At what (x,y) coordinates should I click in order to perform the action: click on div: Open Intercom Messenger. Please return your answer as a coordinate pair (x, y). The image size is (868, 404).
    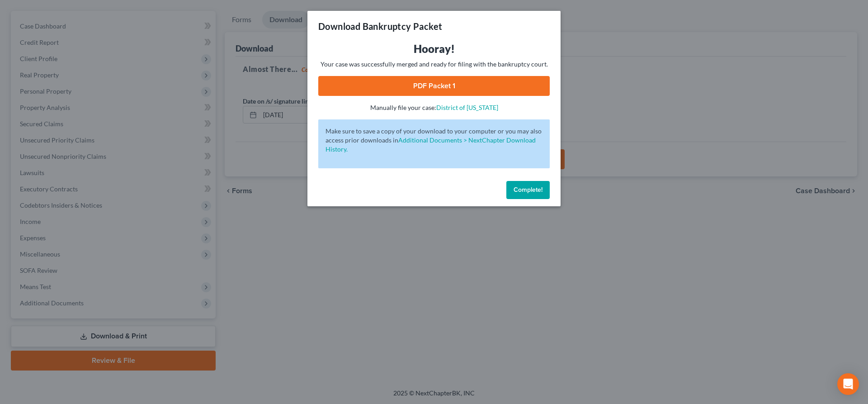
    Looking at the image, I should click on (848, 384).